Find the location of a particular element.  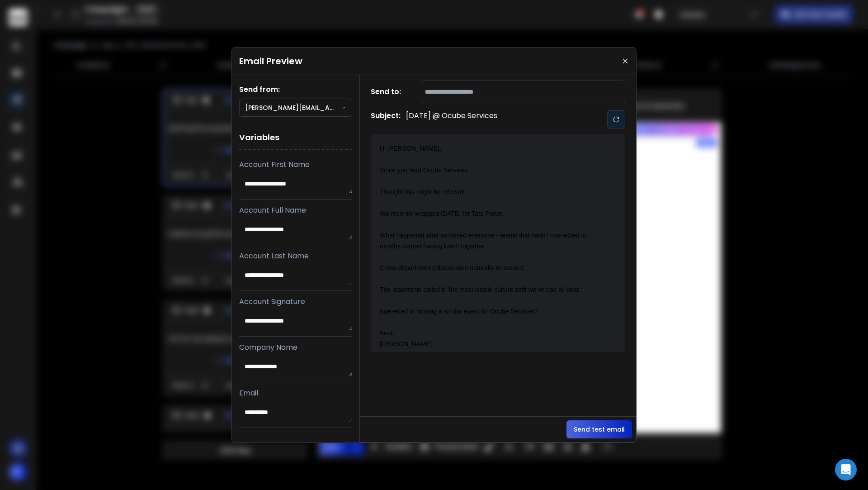

span: The leadership called it "the most visible culture shift we've had all year." is located at coordinates (482, 290).